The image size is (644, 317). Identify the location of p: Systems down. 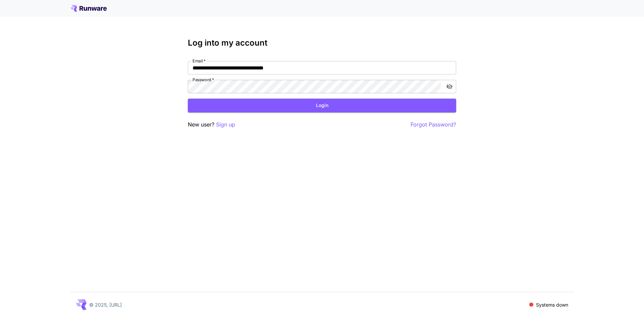
(552, 304).